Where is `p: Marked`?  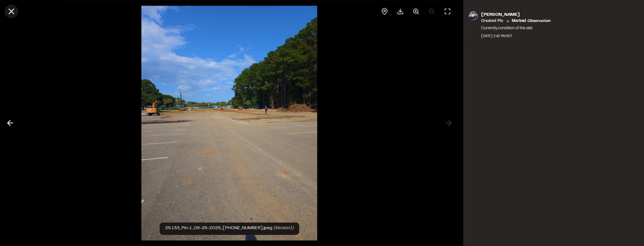 p: Marked is located at coordinates (531, 21).